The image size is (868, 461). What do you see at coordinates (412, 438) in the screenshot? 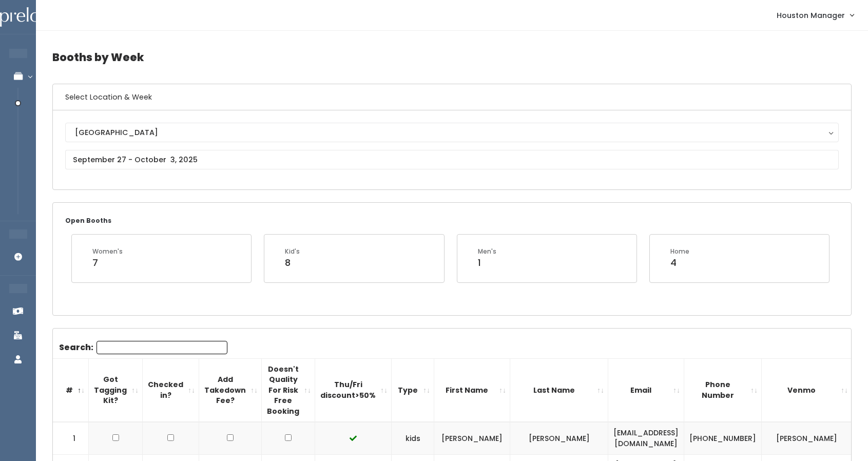
I see `td: kids` at bounding box center [412, 438].